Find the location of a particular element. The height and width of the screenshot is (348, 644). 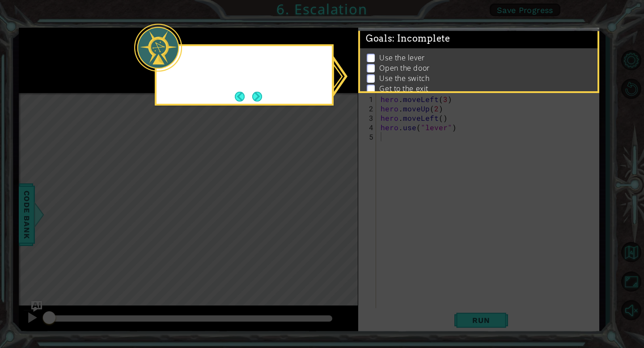

p: Use the lever is located at coordinates (402, 58).